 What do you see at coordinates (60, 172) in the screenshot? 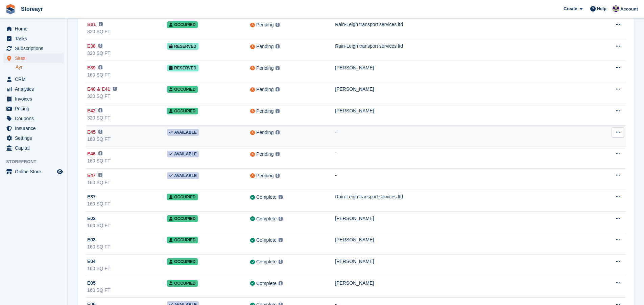
I see `a: Preview store` at bounding box center [60, 172].